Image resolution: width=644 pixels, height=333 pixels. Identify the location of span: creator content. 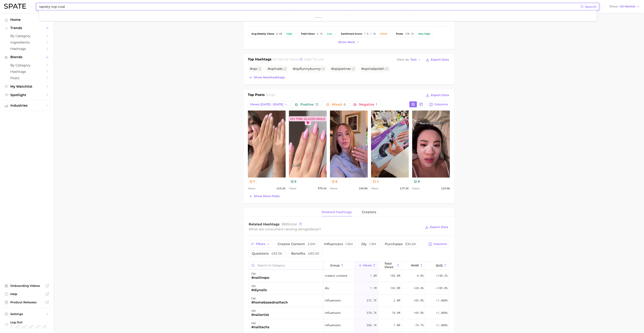
(296, 244).